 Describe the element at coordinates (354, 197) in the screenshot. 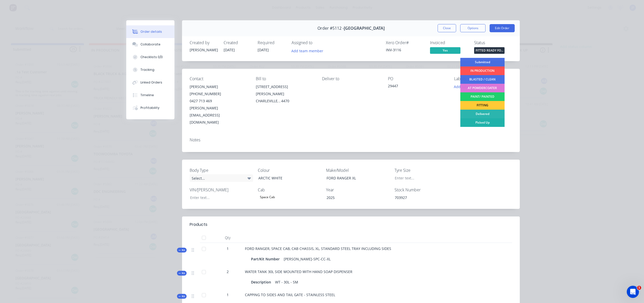

I see `div: 2025` at that location.